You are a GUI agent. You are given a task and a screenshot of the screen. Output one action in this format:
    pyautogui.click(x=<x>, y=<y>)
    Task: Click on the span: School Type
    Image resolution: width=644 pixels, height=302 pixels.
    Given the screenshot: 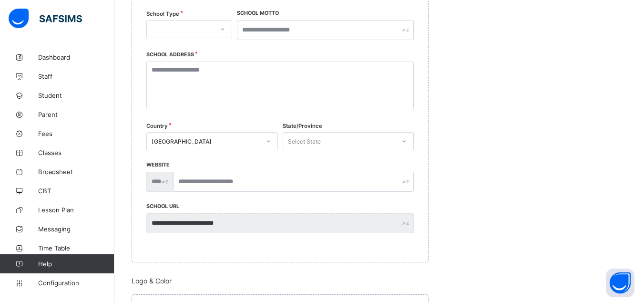 What is the action you would take?
    pyautogui.click(x=163, y=14)
    